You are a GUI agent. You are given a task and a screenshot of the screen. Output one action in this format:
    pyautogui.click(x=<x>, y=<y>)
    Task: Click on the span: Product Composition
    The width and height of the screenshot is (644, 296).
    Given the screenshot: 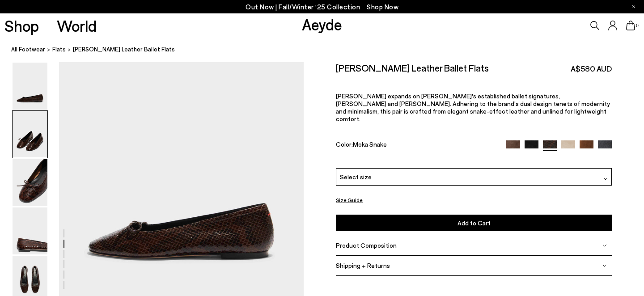 What is the action you would take?
    pyautogui.click(x=366, y=245)
    